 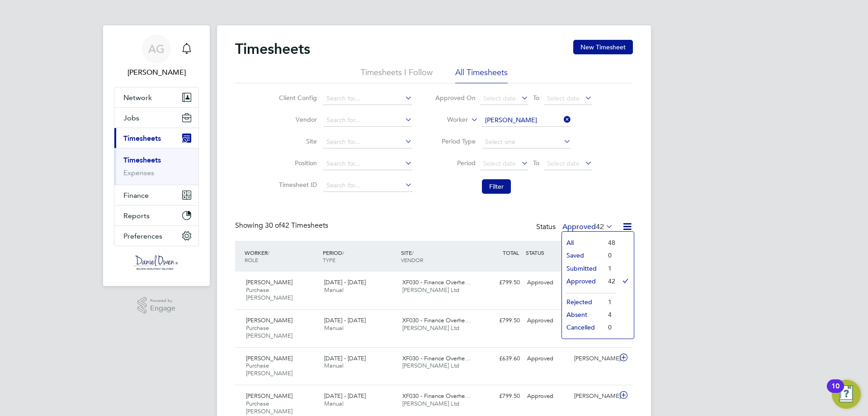 What do you see at coordinates (297, 185) in the screenshot?
I see `label: Timesheet ID` at bounding box center [297, 185].